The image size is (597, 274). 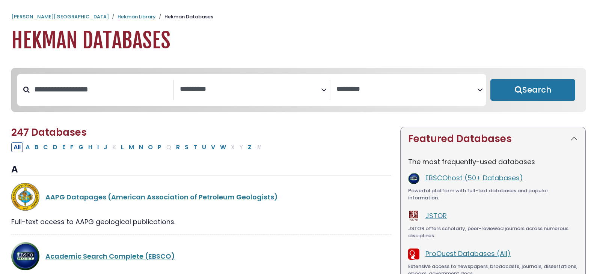 What do you see at coordinates (36, 147) in the screenshot?
I see `button: Filter Results B` at bounding box center [36, 147].